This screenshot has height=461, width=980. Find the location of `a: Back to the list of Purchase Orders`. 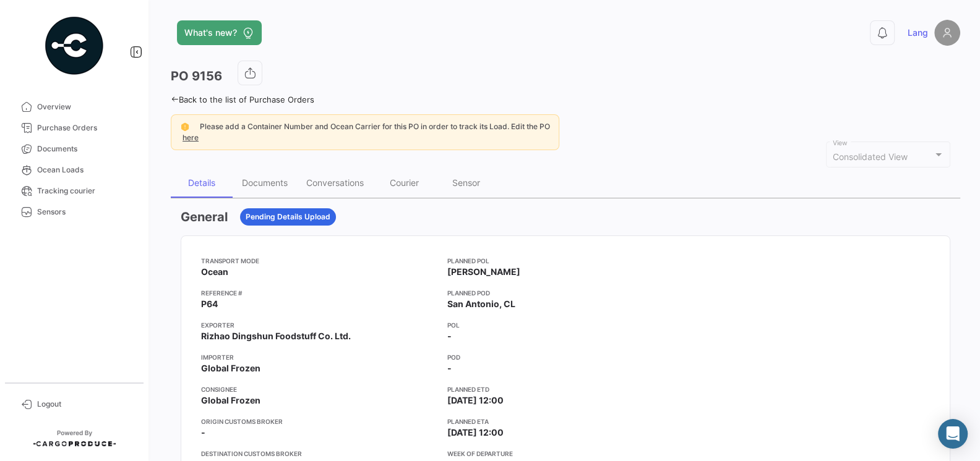

a: Back to the list of Purchase Orders is located at coordinates (243, 100).